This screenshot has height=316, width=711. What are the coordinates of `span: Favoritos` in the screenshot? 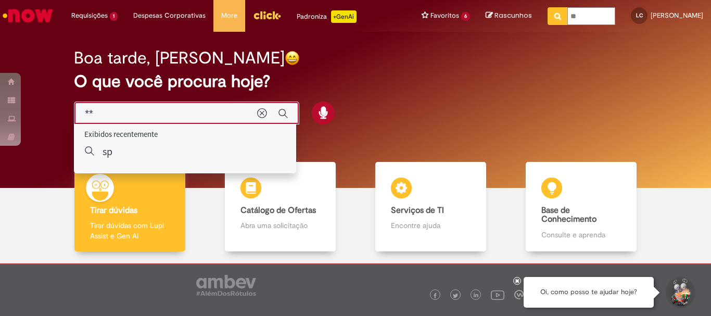 It's located at (445, 16).